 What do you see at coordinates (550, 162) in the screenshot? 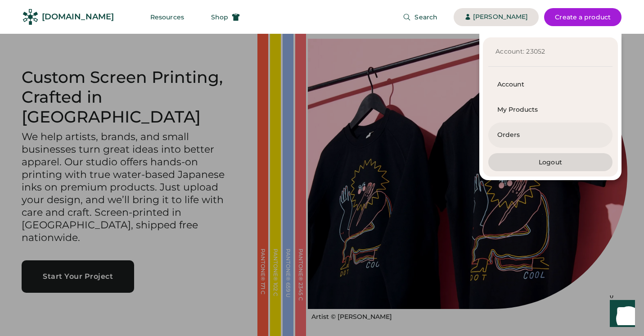
I see `button: Logout` at bounding box center [550, 162].